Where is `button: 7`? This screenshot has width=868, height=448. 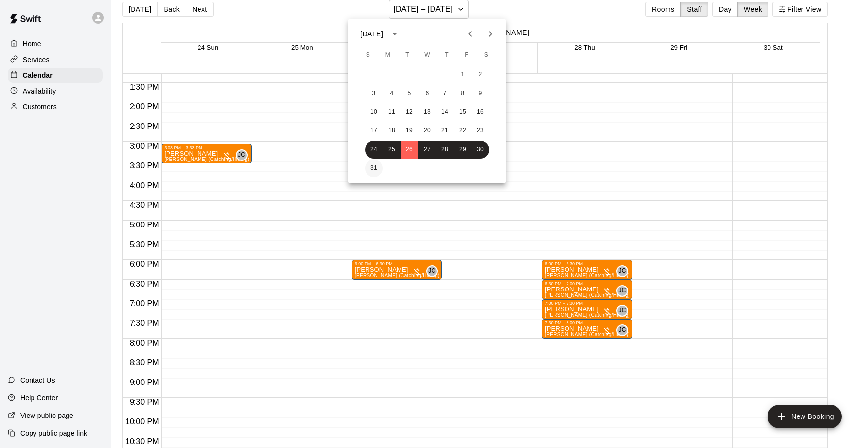
button: 7 is located at coordinates (445, 94).